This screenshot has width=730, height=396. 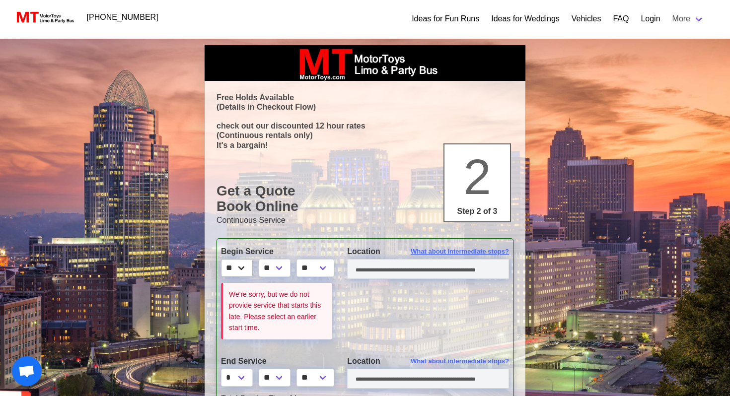 What do you see at coordinates (365, 97) in the screenshot?
I see `p: Free Holds Available` at bounding box center [365, 97].